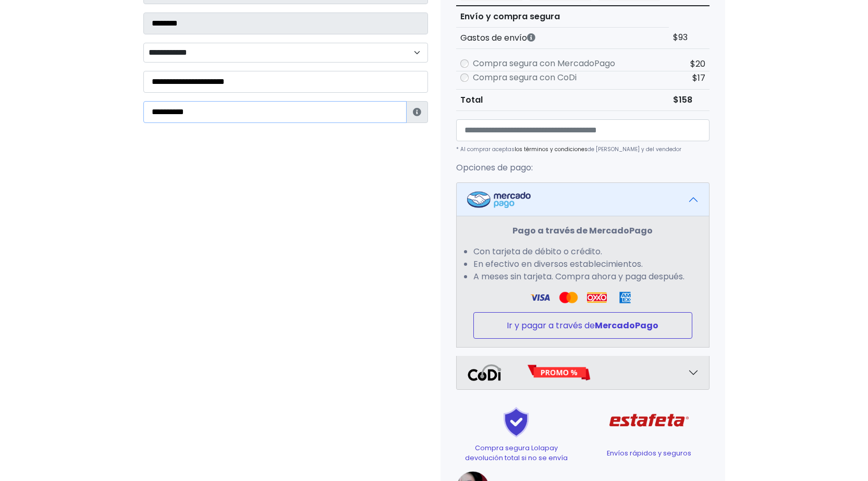  I want to click on li: Con tarjeta de débito o crédito., so click(583, 252).